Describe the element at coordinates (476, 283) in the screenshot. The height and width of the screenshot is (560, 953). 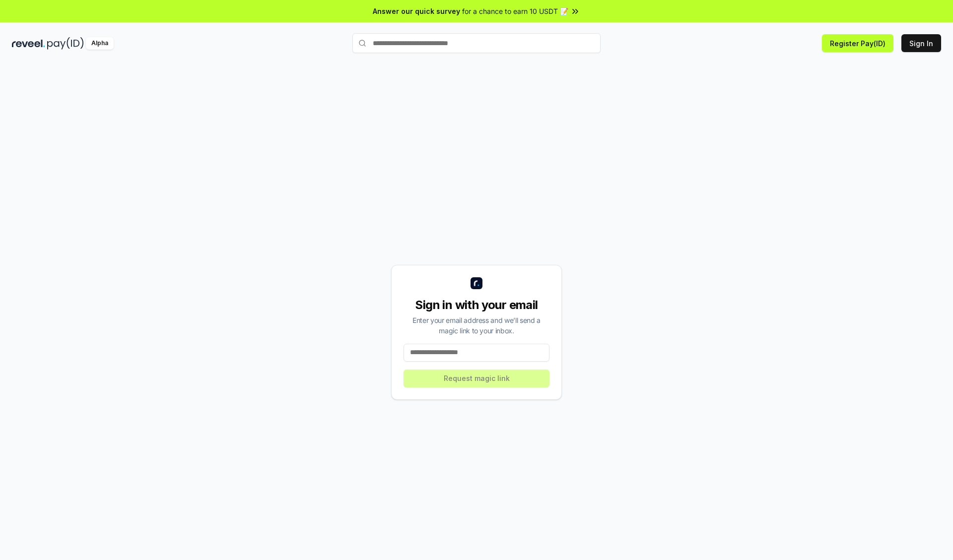
I see `img: logo_small` at that location.